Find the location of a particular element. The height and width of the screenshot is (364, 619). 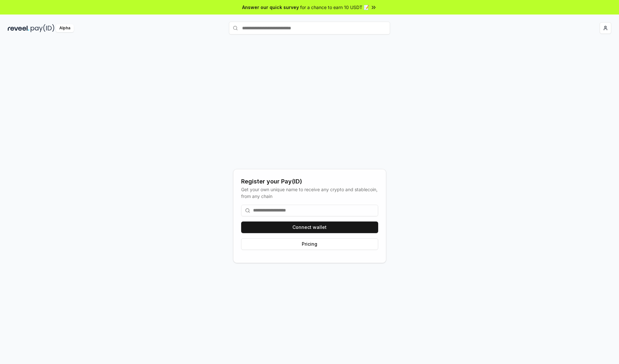

div: Alpha is located at coordinates (65, 28).